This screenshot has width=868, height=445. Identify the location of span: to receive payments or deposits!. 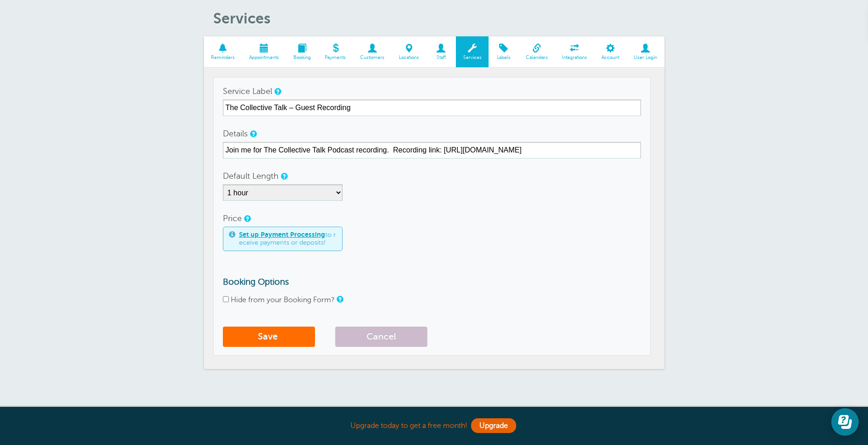
(288, 239).